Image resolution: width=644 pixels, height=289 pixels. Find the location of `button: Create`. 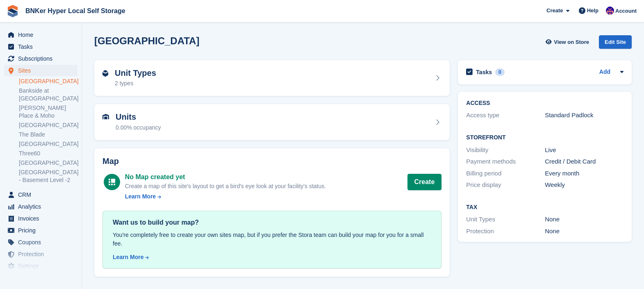

button: Create is located at coordinates (424, 182).